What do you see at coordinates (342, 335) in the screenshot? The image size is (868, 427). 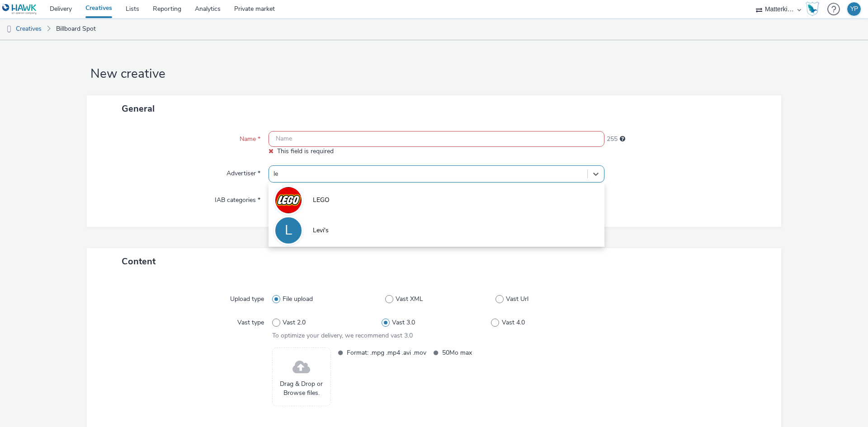 I see `span: To optimize your delivery, we recommend vast 3.0` at bounding box center [342, 335].